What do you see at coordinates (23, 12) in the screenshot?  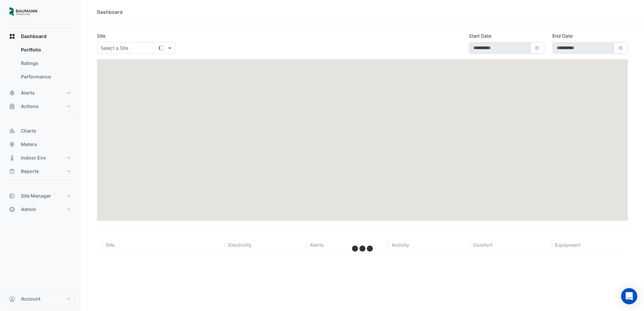 I see `img: Company Logo` at bounding box center [23, 12].